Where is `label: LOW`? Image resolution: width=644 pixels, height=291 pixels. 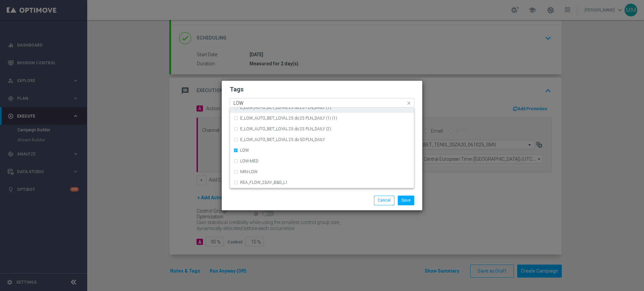 label: LOW is located at coordinates (245, 150).